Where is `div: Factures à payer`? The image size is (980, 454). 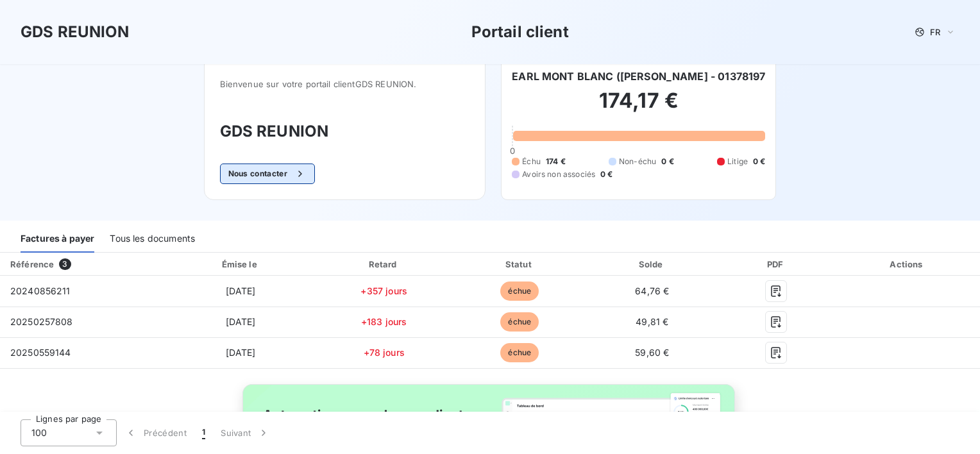
div: Factures à payer is located at coordinates (57, 239).